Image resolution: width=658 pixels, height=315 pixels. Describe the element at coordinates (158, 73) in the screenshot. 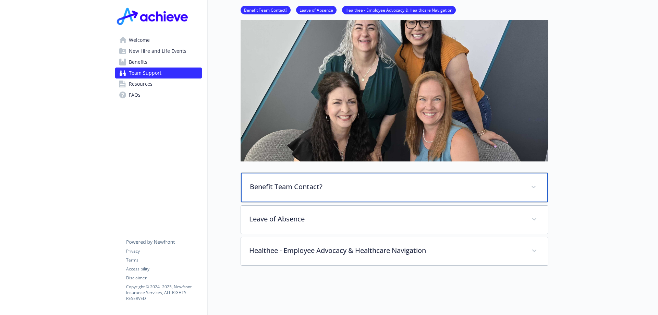

I see `a: Team Support` at that location.